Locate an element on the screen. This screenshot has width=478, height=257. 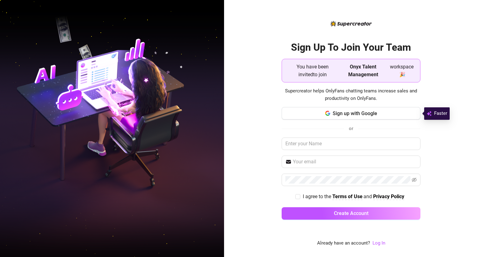
a: Terms of Use is located at coordinates (347, 197).